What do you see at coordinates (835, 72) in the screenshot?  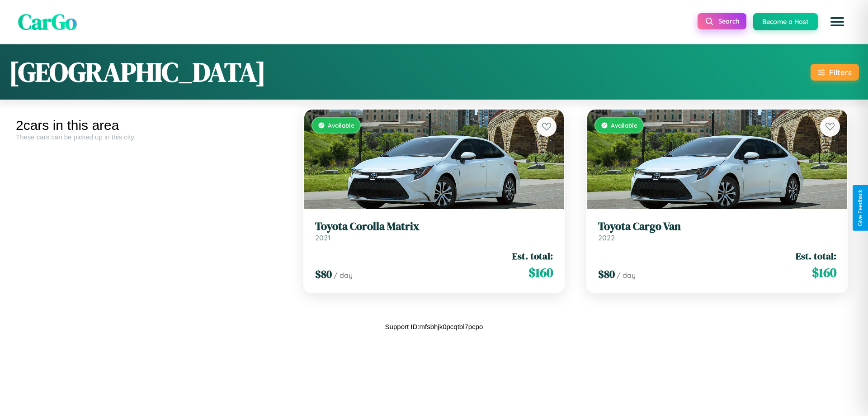 I see `button: Filters` at bounding box center [835, 72].